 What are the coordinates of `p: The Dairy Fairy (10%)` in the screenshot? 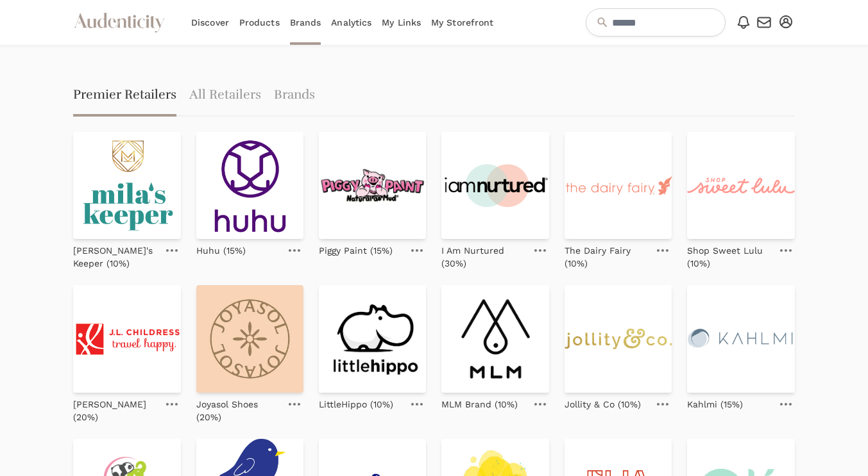 It's located at (606, 257).